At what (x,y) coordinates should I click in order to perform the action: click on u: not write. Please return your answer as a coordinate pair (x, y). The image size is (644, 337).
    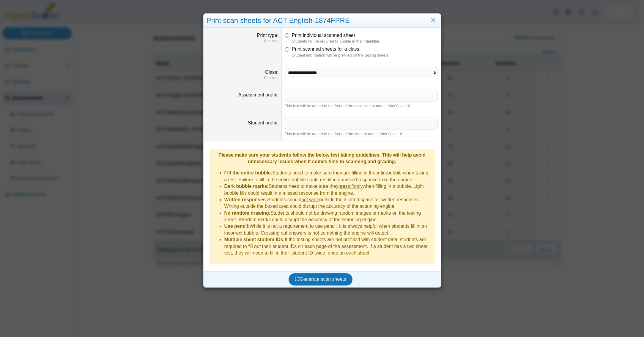
    Looking at the image, I should click on (310, 199).